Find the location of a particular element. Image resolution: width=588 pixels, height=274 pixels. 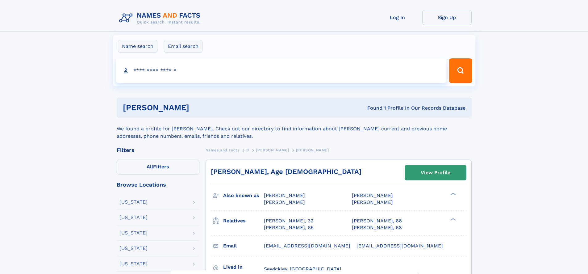

span: B is located at coordinates (248, 150).